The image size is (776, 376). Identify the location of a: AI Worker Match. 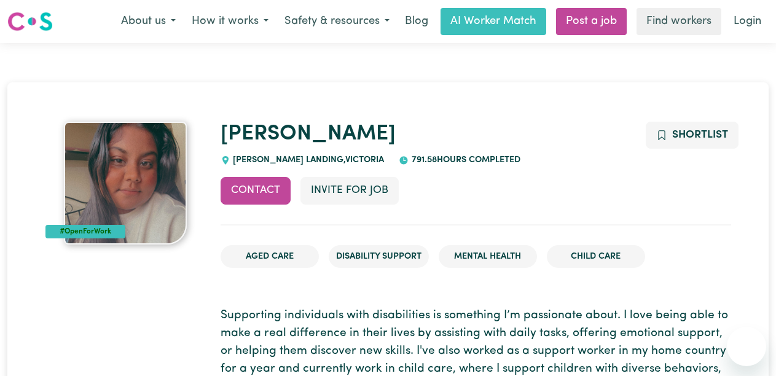
(493, 21).